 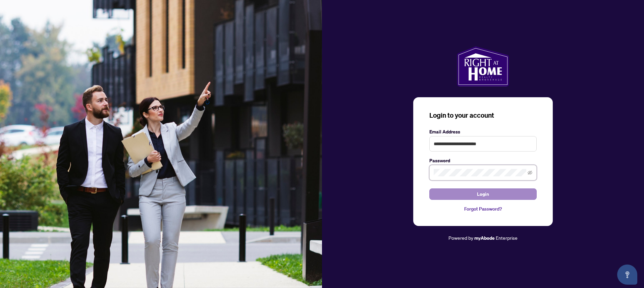 What do you see at coordinates (507, 238) in the screenshot?
I see `span: Enterprise` at bounding box center [507, 238].